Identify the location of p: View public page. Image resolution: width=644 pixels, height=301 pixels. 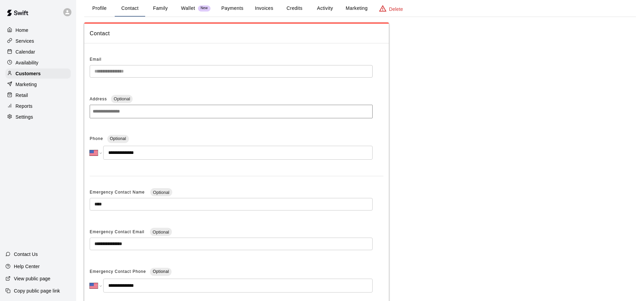
(32, 278).